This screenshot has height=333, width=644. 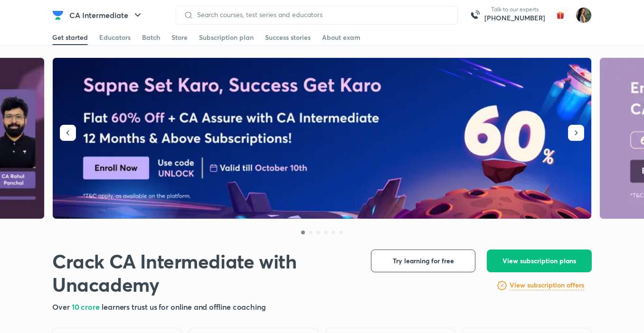 What do you see at coordinates (539, 261) in the screenshot?
I see `button: View subscription plans` at bounding box center [539, 261].